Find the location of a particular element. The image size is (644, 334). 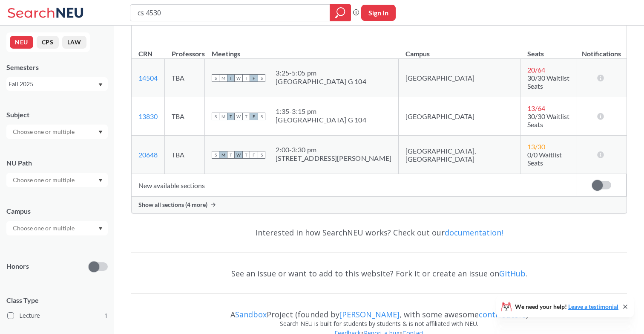

th: Seats is located at coordinates (549, 49).